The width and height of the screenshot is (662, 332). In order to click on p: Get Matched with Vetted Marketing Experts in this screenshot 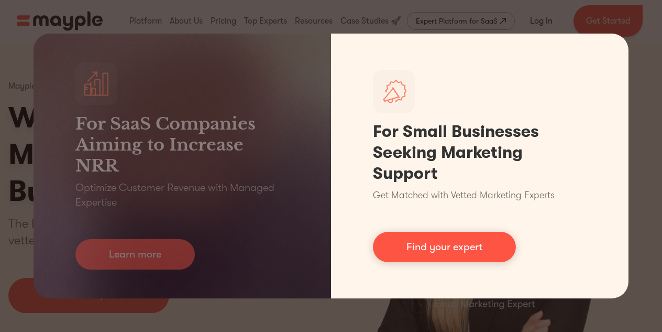, I will do `click(464, 195)`.